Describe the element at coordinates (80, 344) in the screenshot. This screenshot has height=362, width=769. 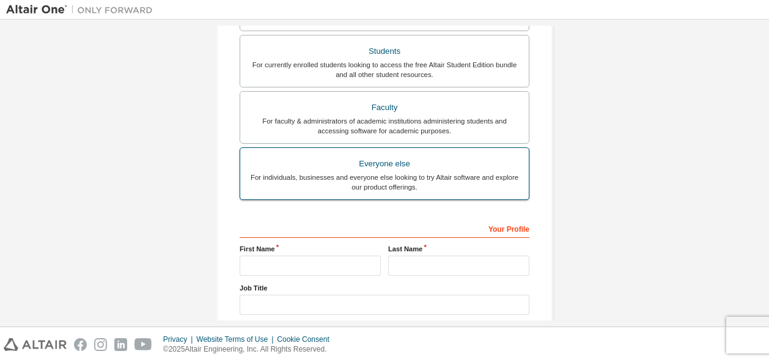
I see `img: facebook.svg` at that location.